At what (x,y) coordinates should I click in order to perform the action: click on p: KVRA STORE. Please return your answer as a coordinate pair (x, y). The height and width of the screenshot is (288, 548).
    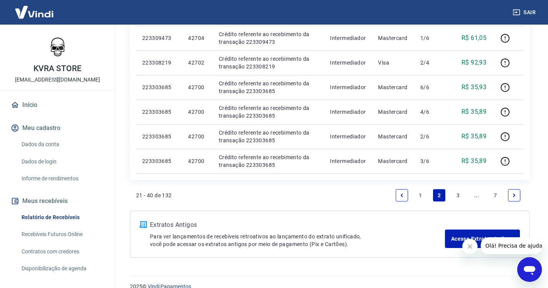
    Looking at the image, I should click on (57, 68).